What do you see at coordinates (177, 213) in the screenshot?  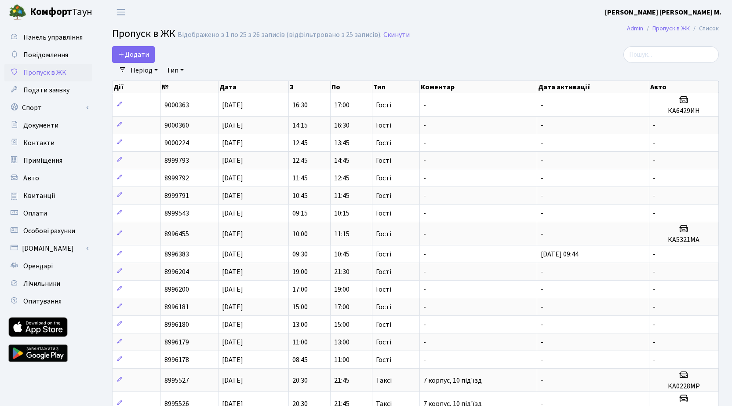 I see `span: 8999543` at bounding box center [177, 213].